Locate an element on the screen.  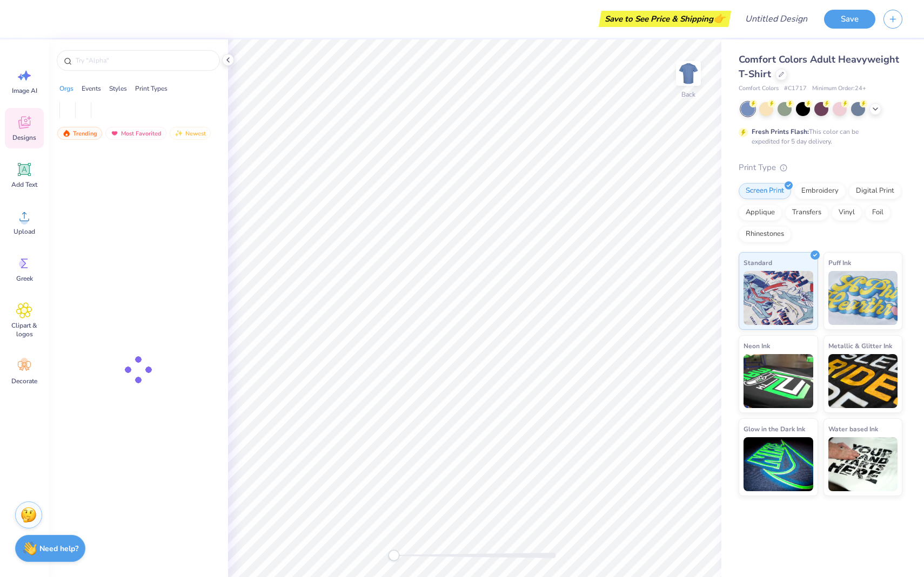
span: Decorate is located at coordinates (24, 381).